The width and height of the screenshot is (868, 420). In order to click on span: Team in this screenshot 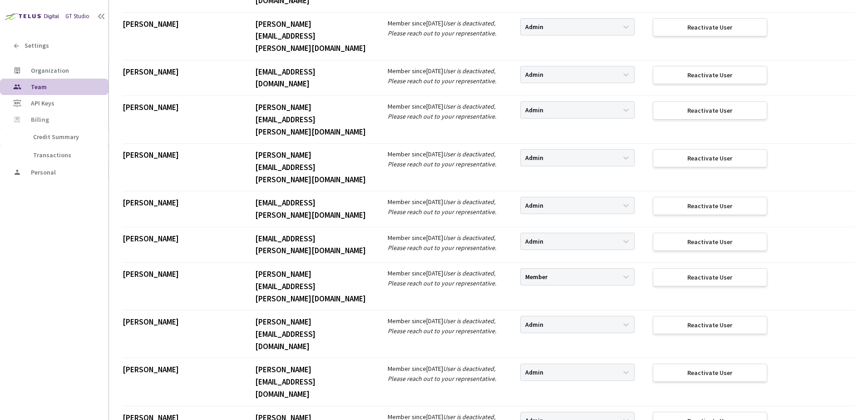, I will do `click(39, 86)`.